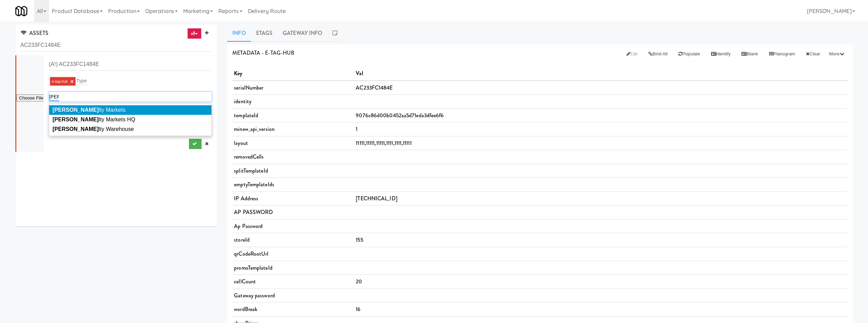 The width and height of the screenshot is (868, 323). Describe the element at coordinates (659, 54) in the screenshot. I see `button: Bind All` at that location.